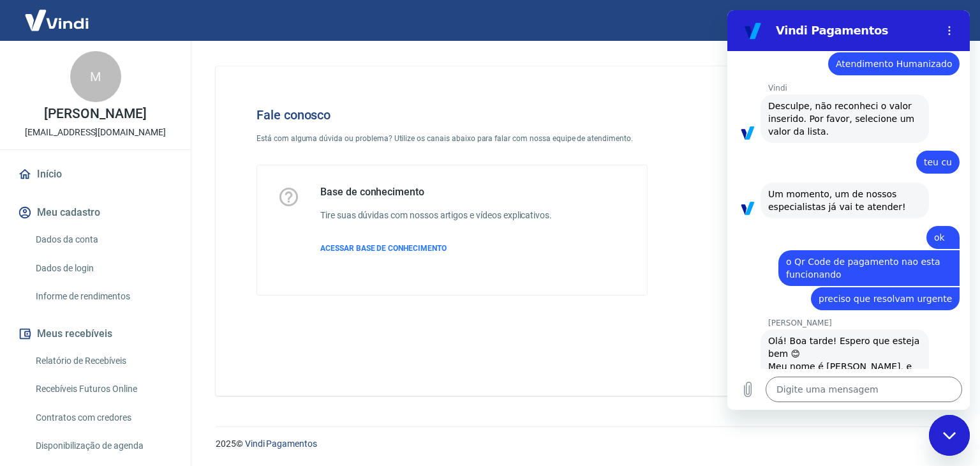  I want to click on span: Atendimento Humanizado, so click(167, 53).